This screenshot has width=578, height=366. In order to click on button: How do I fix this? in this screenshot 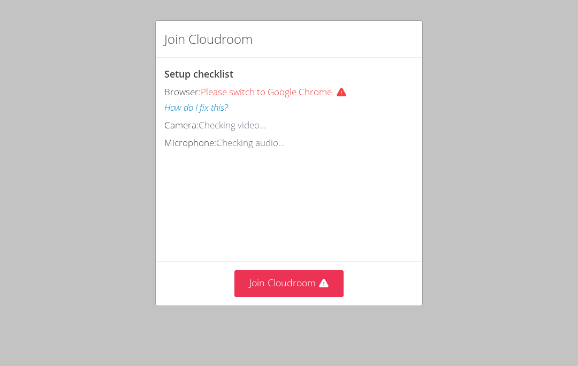, I will do `click(196, 108)`.